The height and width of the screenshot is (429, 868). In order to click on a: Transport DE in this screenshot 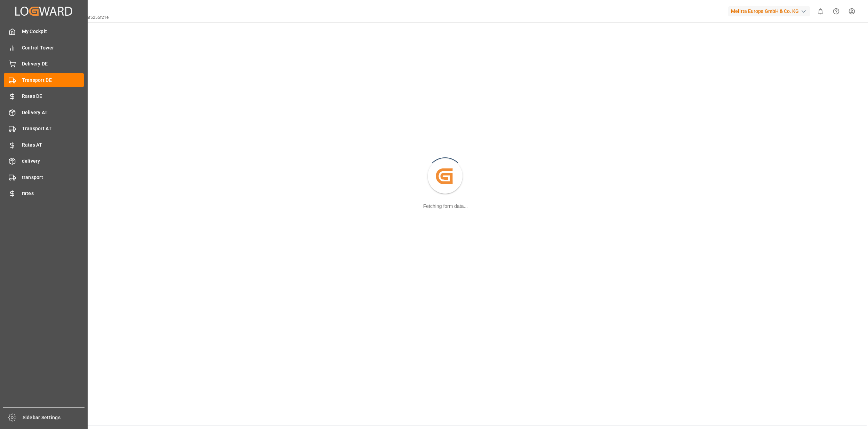, I will do `click(44, 80)`.